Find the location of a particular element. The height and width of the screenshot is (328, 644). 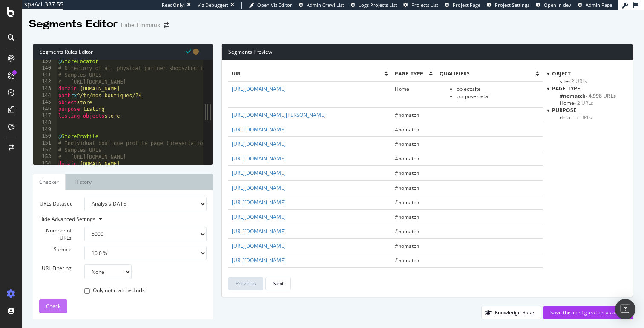

span: Syntax is valid is located at coordinates (188, 51).